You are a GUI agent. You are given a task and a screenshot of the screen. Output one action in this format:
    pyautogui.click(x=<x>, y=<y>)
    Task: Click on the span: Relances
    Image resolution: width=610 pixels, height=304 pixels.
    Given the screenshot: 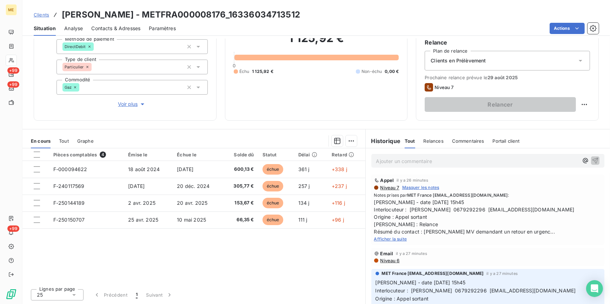 What is the action you would take?
    pyautogui.click(x=434, y=141)
    